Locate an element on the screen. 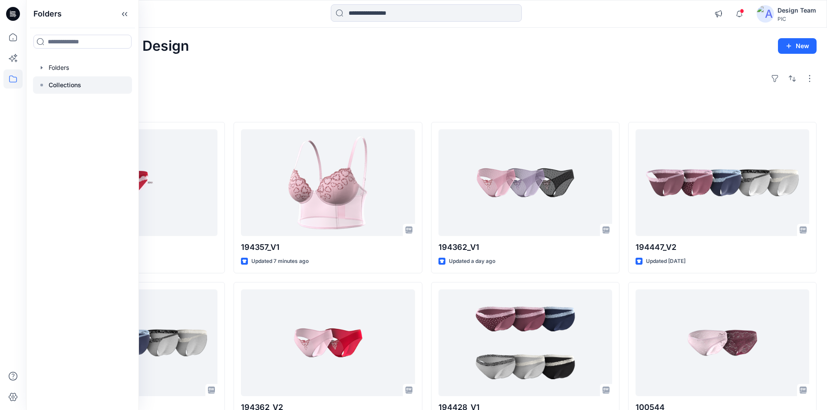  p: 194357_V1 is located at coordinates (328, 247).